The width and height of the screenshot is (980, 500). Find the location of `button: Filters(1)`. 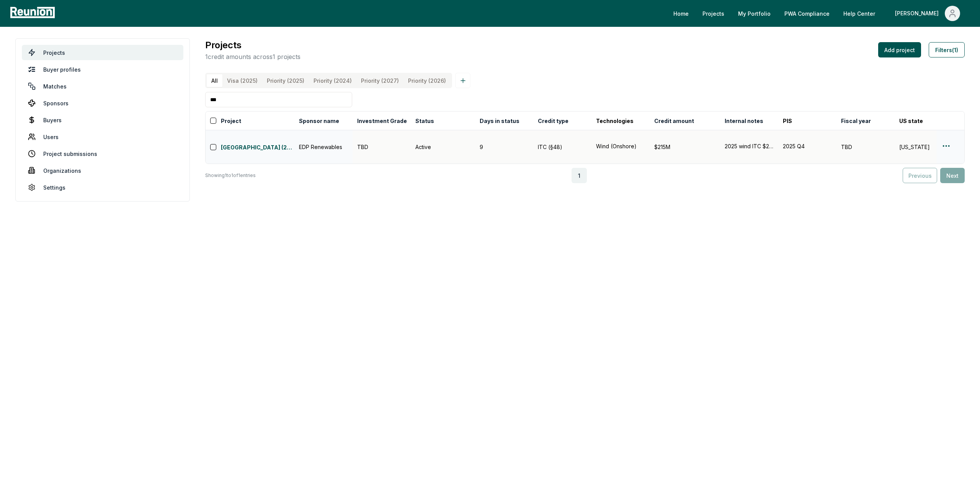

button: Filters(1) is located at coordinates (947, 50).